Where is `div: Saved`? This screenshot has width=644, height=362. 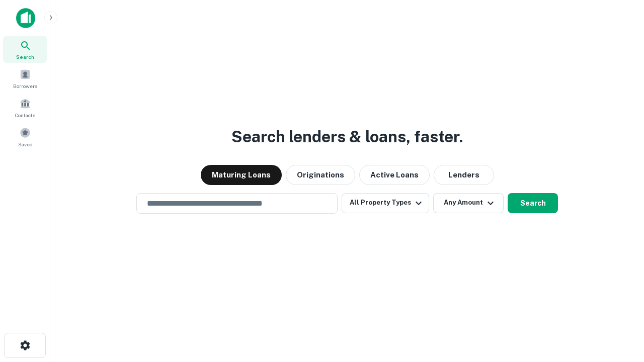
div: Saved is located at coordinates (25, 137).